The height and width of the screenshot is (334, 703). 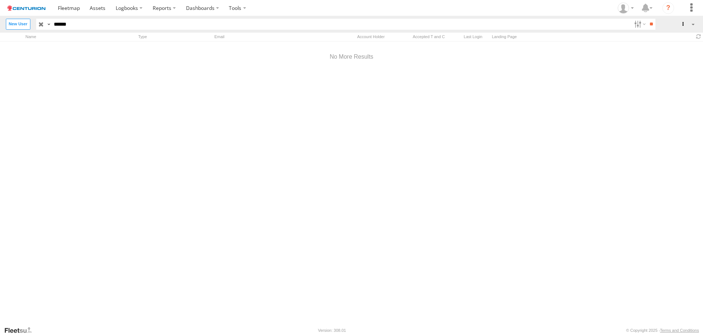 I want to click on div: John Maglantay, so click(x=626, y=8).